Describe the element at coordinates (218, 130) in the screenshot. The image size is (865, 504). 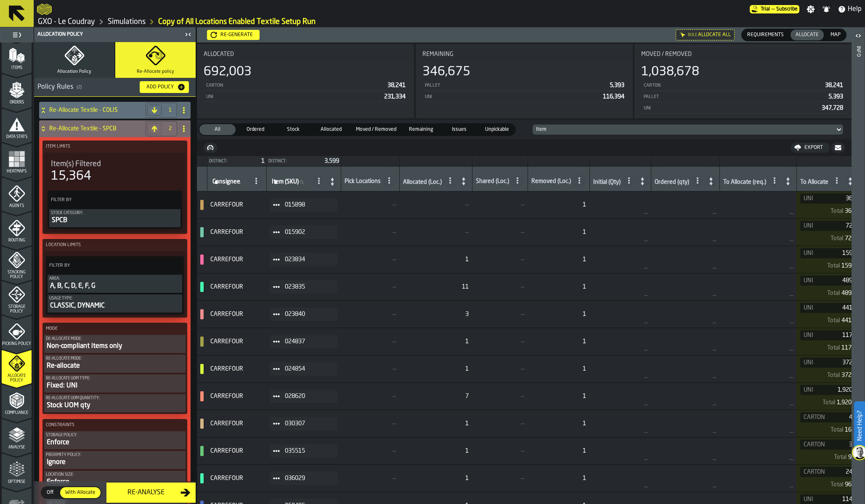
I see `label: button-switch-multi-All` at that location.